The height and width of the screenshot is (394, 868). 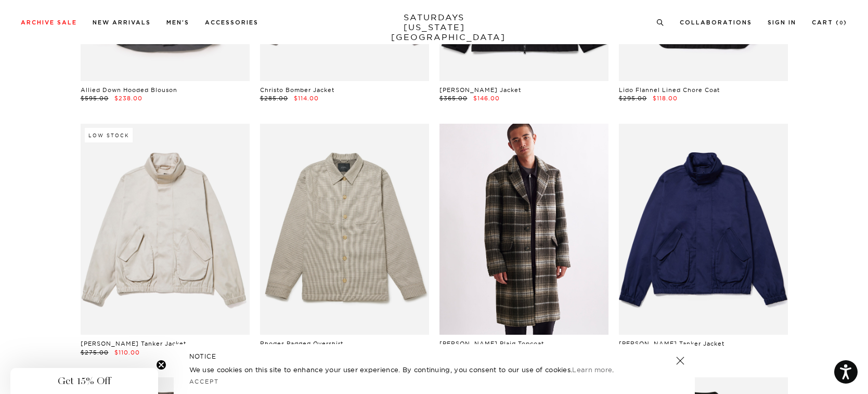 What do you see at coordinates (94, 98) in the screenshot?
I see `span: $595.00` at bounding box center [94, 98].